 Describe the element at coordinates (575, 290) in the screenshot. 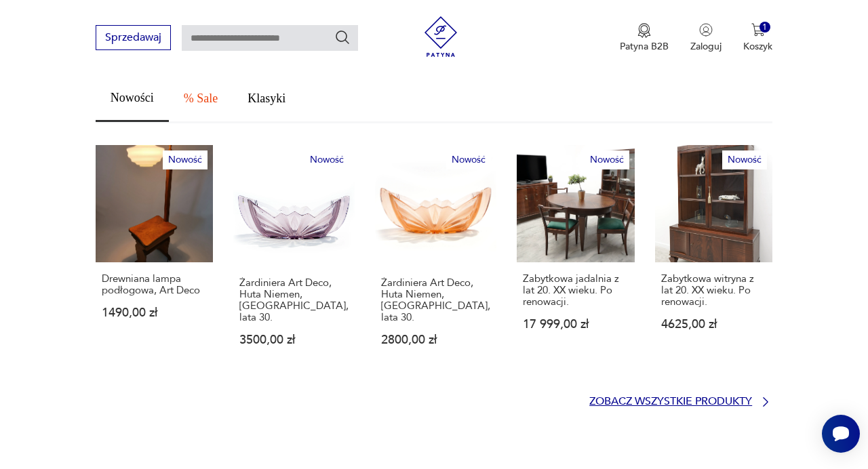

I see `p: Zabytkowa jadalnia z lat 20. XX wieku. Po renowacji.` at that location.